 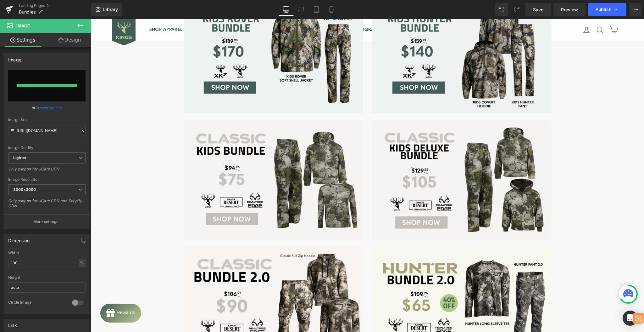 What do you see at coordinates (47, 171) in the screenshot?
I see `div: Only support for UCare CDN` at bounding box center [47, 171].